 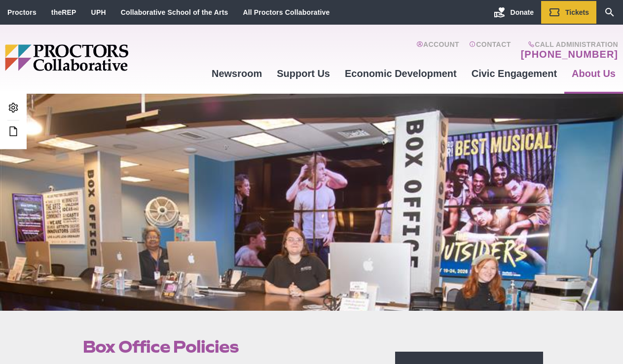 I want to click on a: Donate, so click(x=513, y=12).